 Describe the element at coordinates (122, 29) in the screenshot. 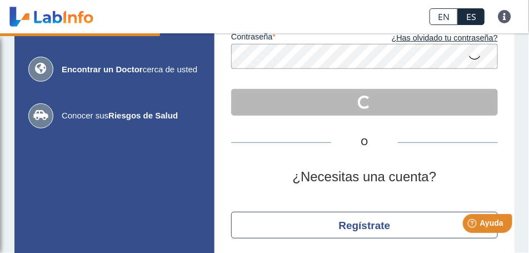

I see `b: los Últimos 10 Años` at that location.